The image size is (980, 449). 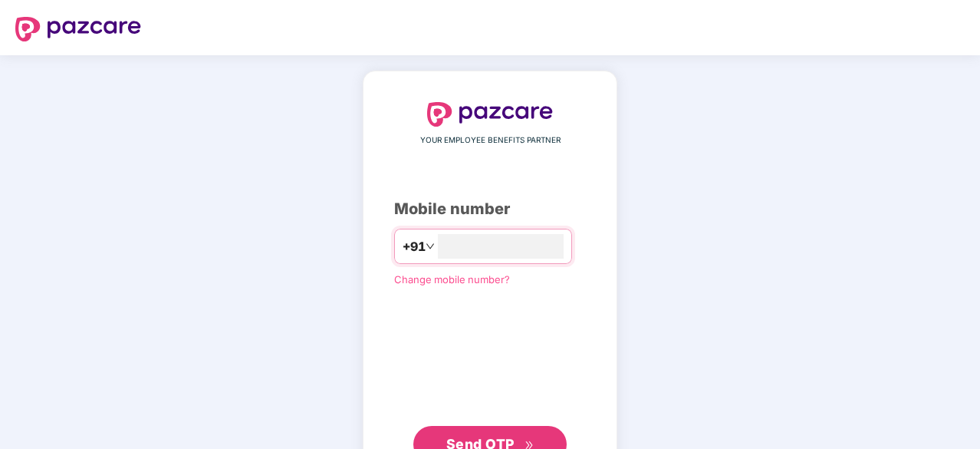 I want to click on a: Change mobile number?, so click(x=451, y=279).